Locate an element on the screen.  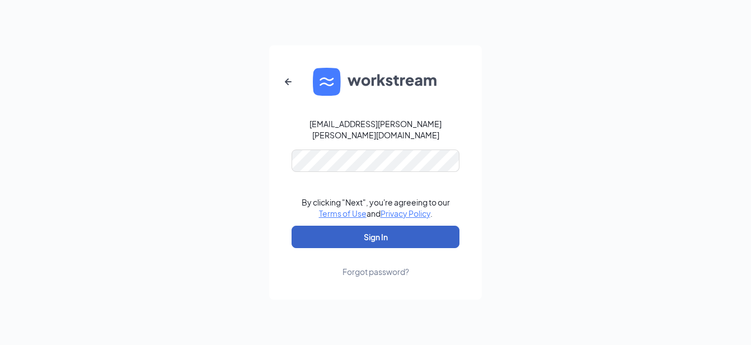
img: WS logo and Workstream text is located at coordinates (376, 82).